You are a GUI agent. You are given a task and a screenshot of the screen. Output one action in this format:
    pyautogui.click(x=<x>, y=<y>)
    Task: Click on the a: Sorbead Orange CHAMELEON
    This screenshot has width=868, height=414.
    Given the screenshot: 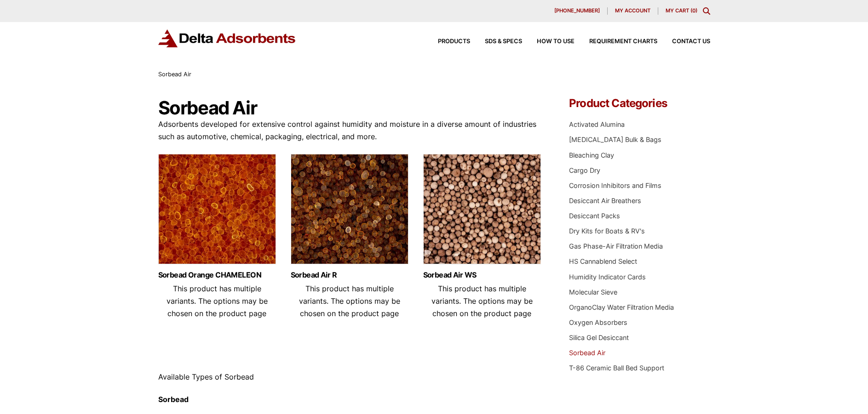 What is the action you would take?
    pyautogui.click(x=217, y=275)
    